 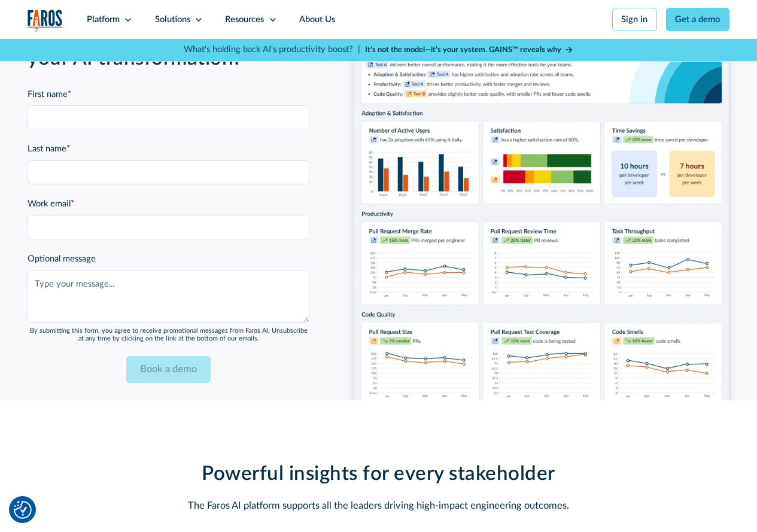 What do you see at coordinates (23, 510) in the screenshot?
I see `img: Revisit consent button` at bounding box center [23, 510].